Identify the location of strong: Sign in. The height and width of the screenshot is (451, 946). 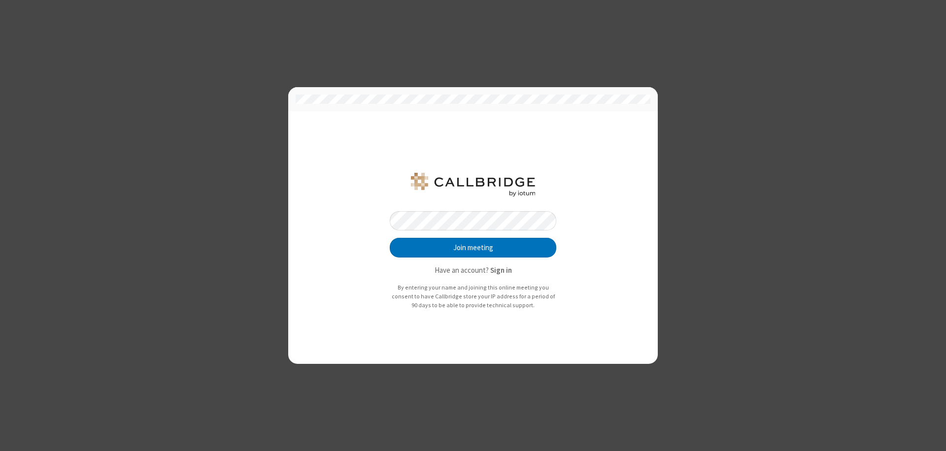
(501, 270).